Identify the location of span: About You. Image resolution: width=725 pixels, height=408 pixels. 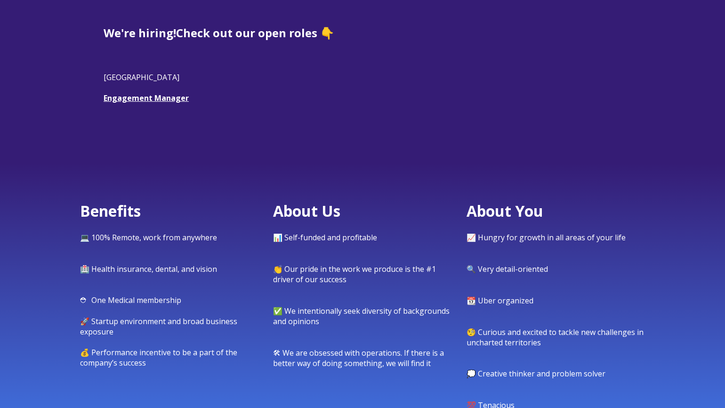
(505, 210).